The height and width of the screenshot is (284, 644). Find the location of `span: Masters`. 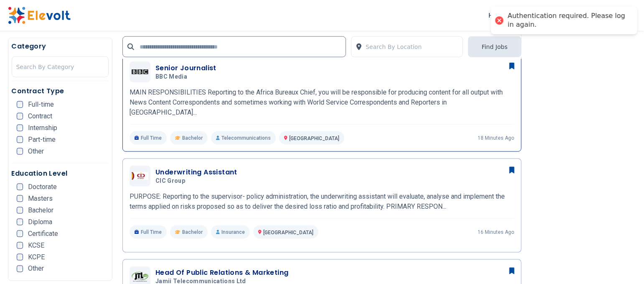

span: Masters is located at coordinates (40, 199).